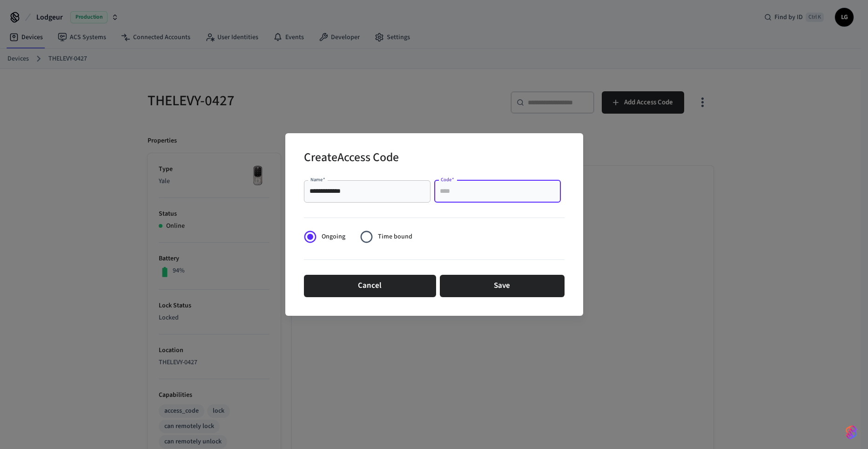  Describe the element at coordinates (447, 179) in the screenshot. I see `label: Code` at that location.